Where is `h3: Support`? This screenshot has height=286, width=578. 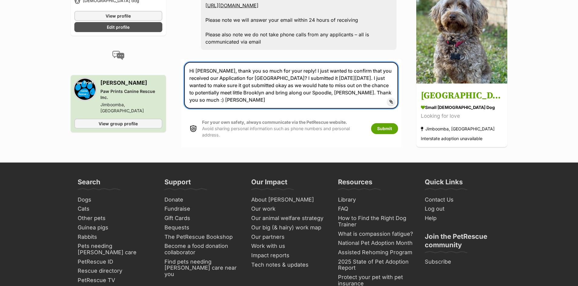
h3: Support is located at coordinates (177, 184).